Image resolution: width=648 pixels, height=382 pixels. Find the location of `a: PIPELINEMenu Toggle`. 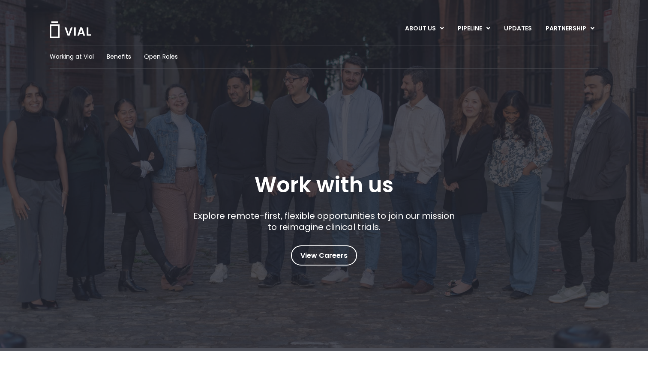

a: PIPELINEMenu Toggle is located at coordinates (474, 29).